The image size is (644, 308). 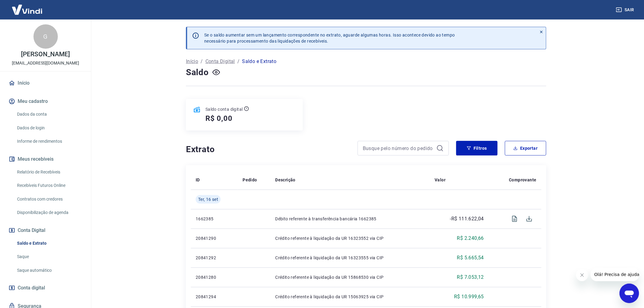 What do you see at coordinates (330, 38) in the screenshot?
I see `p: Se o saldo aumentar sem um lançamento correspondente no extrato, aguarde algumas horas. Isso acon...` at bounding box center [330, 38].